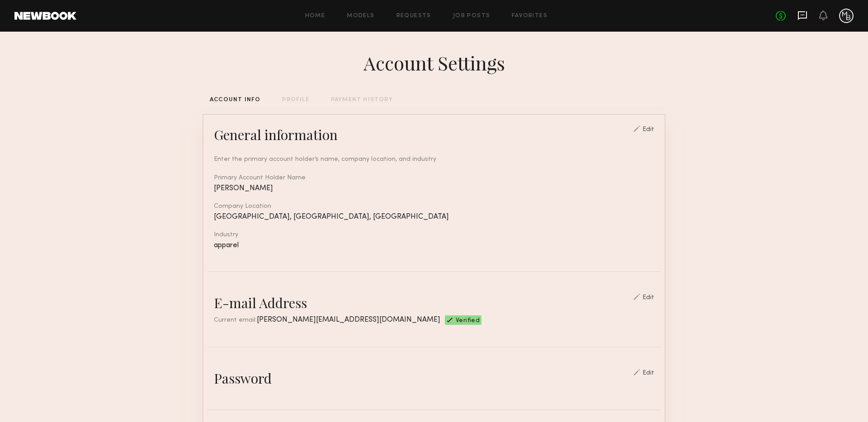  Describe the element at coordinates (276, 135) in the screenshot. I see `div: General information` at that location.